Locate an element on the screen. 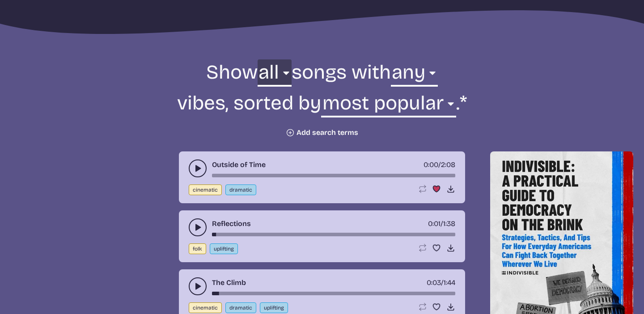 The image size is (644, 314). span: 2:08 is located at coordinates (448, 165).